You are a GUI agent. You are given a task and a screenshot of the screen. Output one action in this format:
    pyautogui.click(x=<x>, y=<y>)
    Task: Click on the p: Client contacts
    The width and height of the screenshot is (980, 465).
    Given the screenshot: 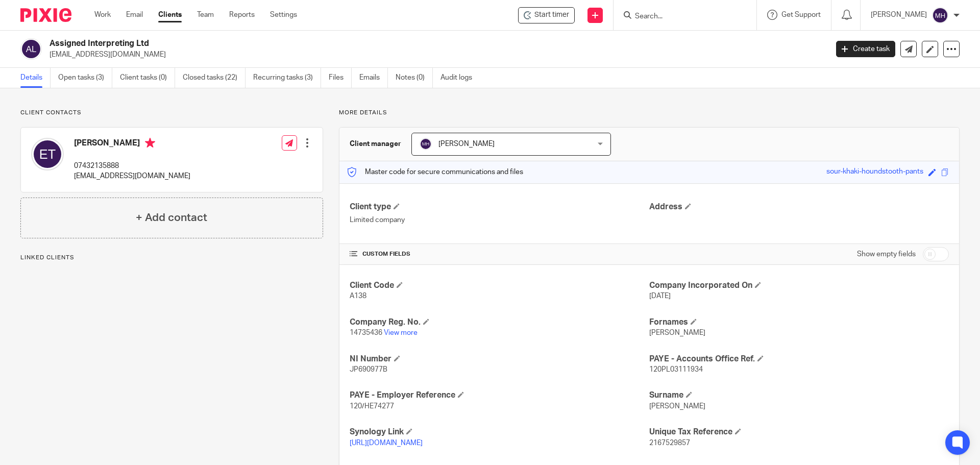 What is the action you would take?
    pyautogui.click(x=171, y=113)
    